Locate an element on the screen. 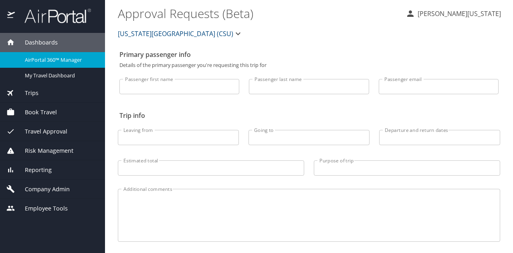  p: Details of the primary passenger you're requesting this trip for is located at coordinates (309, 65).